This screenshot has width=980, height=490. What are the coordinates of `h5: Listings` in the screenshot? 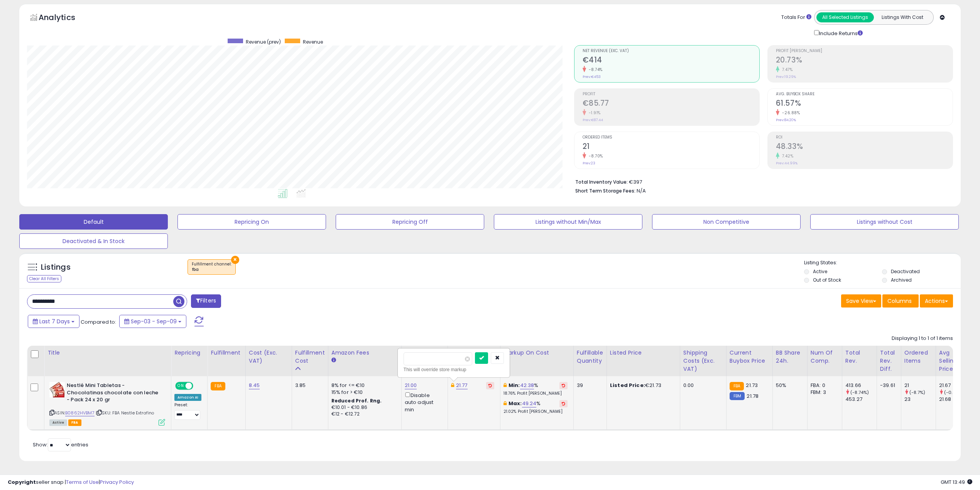 It's located at (55, 268).